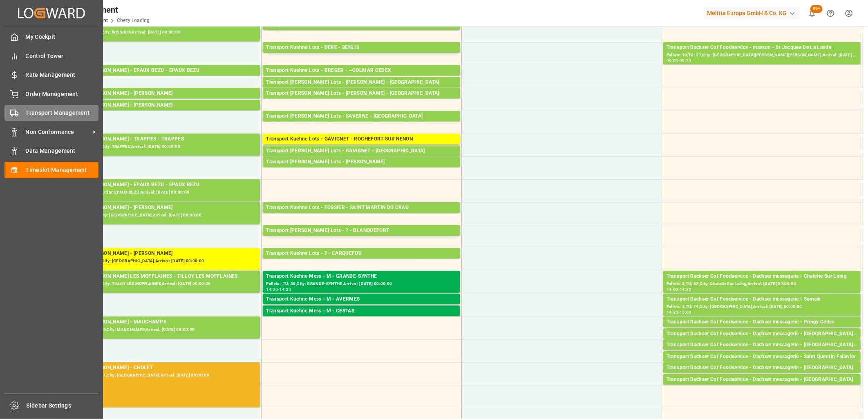 This screenshot has width=868, height=419. I want to click on a: Data Management, so click(52, 151).